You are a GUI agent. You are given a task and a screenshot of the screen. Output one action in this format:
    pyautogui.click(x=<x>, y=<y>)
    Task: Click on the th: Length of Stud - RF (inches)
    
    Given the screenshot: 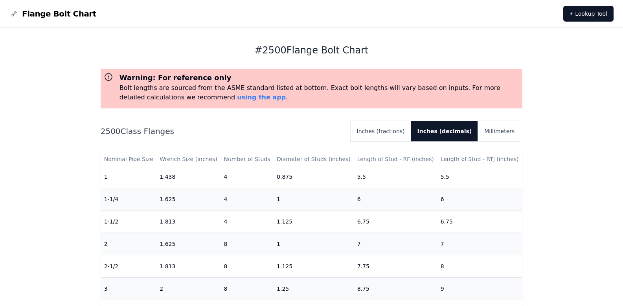 What is the action you would take?
    pyautogui.click(x=396, y=159)
    